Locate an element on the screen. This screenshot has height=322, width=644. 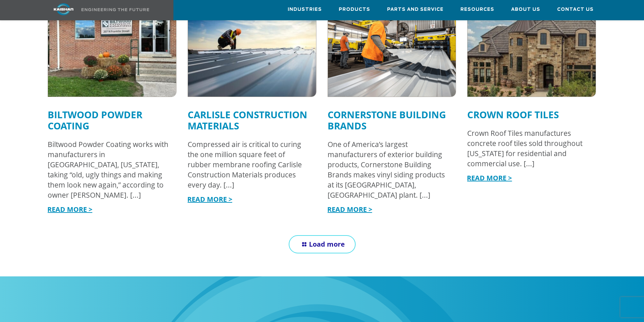
span: Load more is located at coordinates (327, 244).